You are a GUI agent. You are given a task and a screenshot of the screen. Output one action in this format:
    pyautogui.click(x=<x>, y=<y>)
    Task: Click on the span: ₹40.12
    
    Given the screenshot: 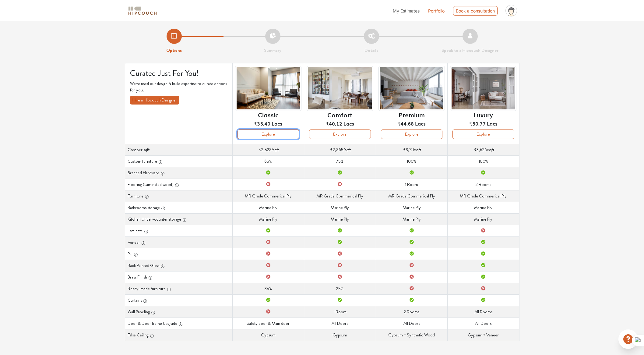 What is the action you would take?
    pyautogui.click(x=334, y=123)
    